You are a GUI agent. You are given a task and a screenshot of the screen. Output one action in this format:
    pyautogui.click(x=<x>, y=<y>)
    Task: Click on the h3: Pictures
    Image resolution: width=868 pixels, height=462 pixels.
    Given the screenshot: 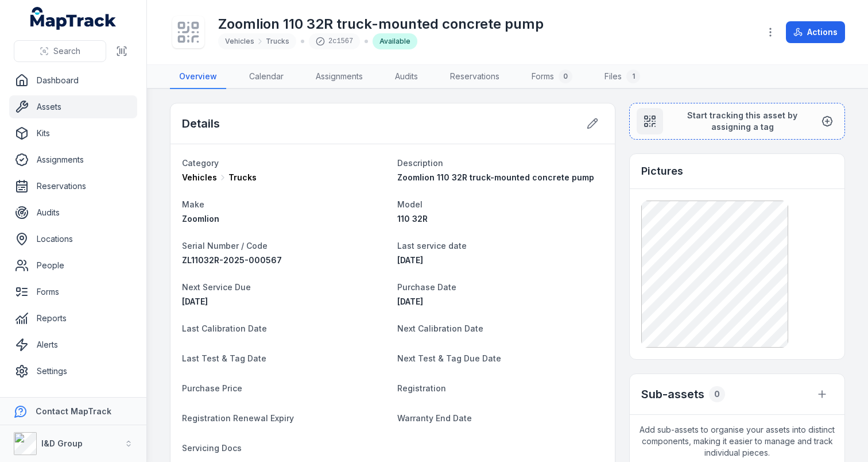 What is the action you would take?
    pyautogui.click(x=662, y=171)
    